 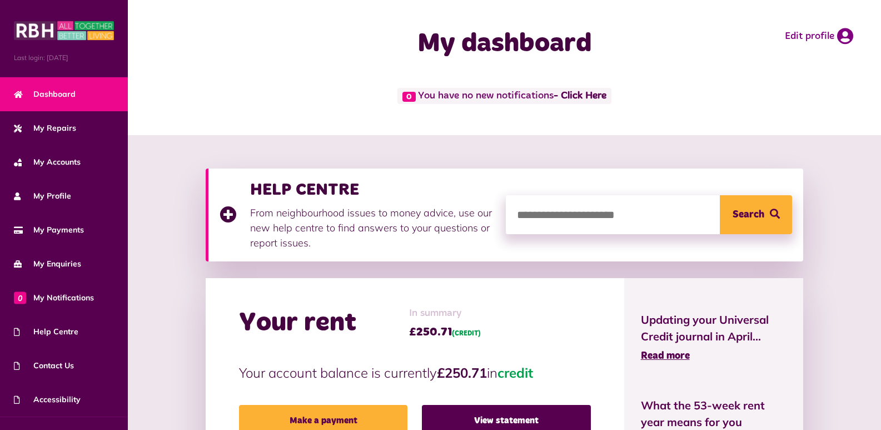 What do you see at coordinates (44, 94) in the screenshot?
I see `span: Dashboard` at bounding box center [44, 94].